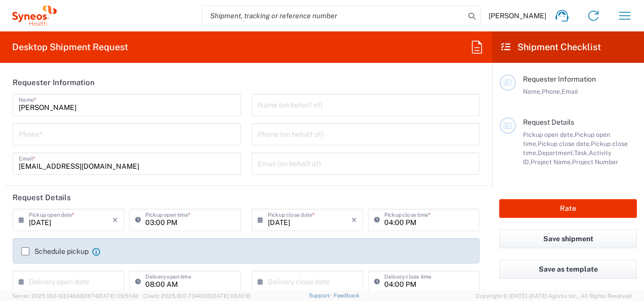  Describe the element at coordinates (70, 47) in the screenshot. I see `h2: Desktop Shipment Request` at that location.